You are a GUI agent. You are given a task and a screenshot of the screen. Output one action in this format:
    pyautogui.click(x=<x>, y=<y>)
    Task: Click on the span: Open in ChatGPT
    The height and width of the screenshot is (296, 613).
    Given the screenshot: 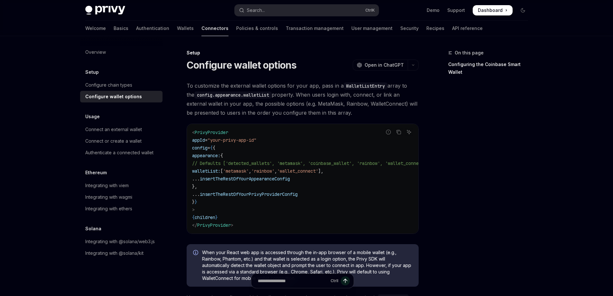 What is the action you would take?
    pyautogui.click(x=384, y=65)
    